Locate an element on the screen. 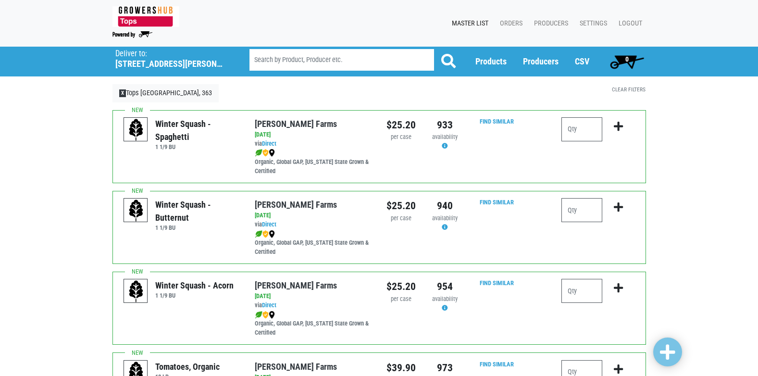 The image size is (758, 376). div: Winter Squash - Acorn is located at coordinates (194, 285).